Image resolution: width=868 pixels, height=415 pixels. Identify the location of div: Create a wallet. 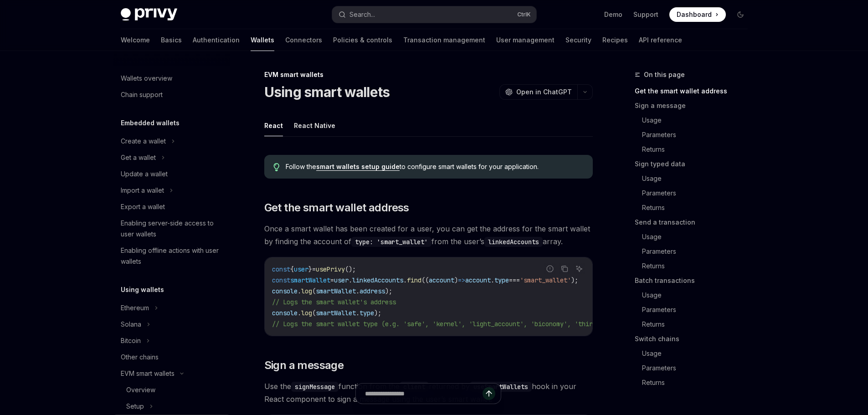
(143, 142).